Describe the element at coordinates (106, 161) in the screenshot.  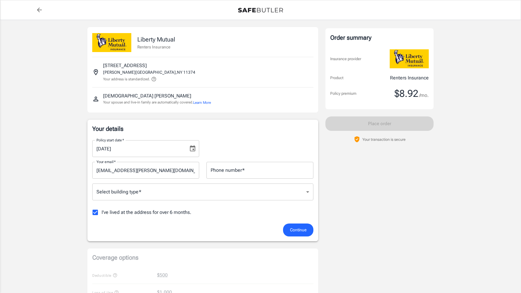
I see `label: Your email` at that location.